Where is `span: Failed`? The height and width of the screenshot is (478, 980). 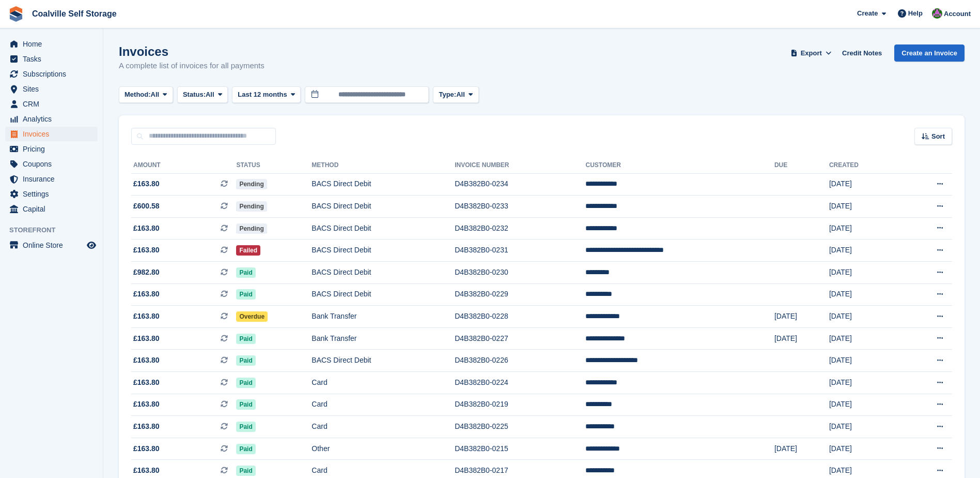 span: Failed is located at coordinates (248, 250).